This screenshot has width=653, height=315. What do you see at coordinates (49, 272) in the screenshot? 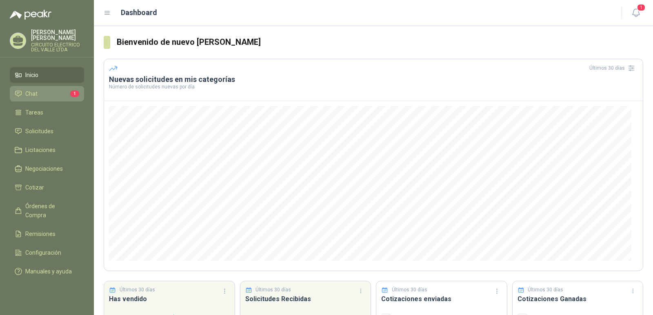
I see `span: Manuales y ayuda` at bounding box center [49, 272].